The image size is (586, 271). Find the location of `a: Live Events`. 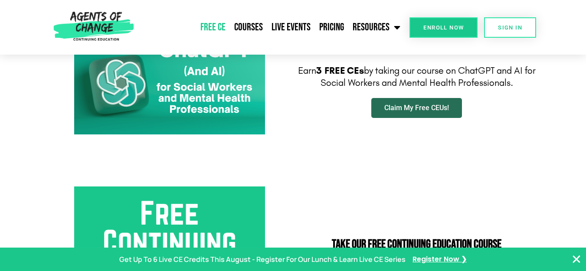

a: Live Events is located at coordinates (291, 27).